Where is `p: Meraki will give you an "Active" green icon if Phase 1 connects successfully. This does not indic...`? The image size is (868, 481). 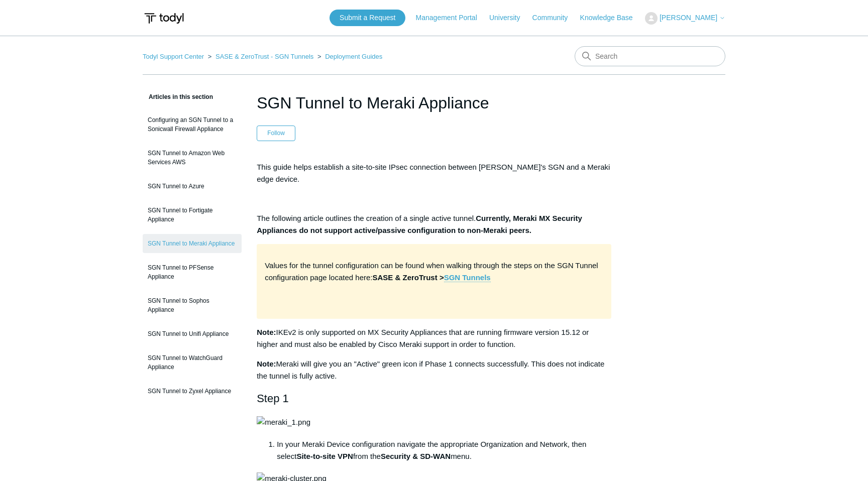 p: Meraki will give you an "Active" green icon if Phase 1 connects successfully. This does not indic... is located at coordinates (434, 370).